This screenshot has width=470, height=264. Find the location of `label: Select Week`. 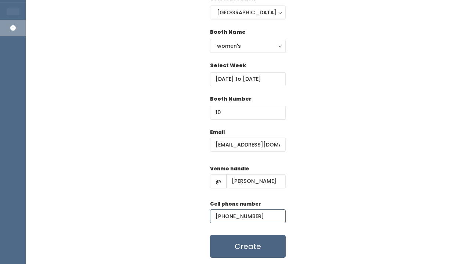

label: Select Week is located at coordinates (228, 65).